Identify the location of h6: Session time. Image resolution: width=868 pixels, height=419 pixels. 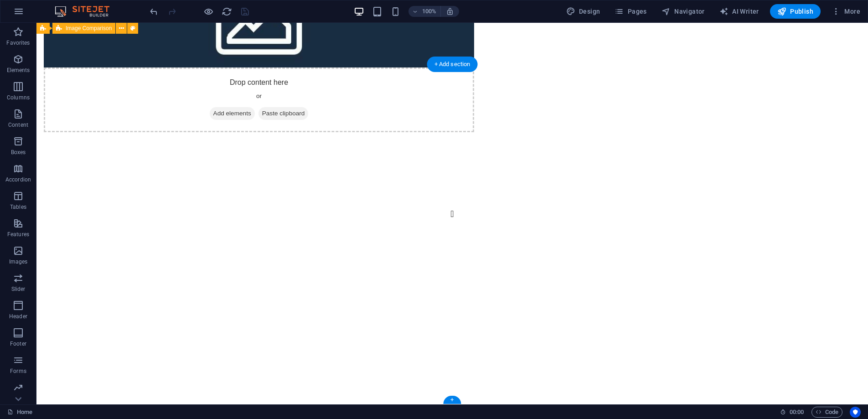
(792, 412).